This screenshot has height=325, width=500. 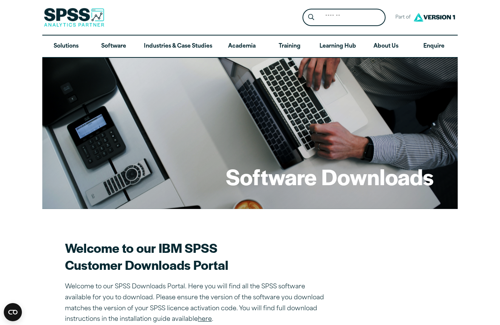 What do you see at coordinates (74, 17) in the screenshot?
I see `img: SPSS Analytics Partner` at bounding box center [74, 17].